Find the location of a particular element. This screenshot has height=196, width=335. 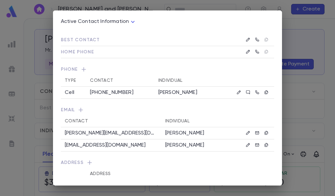

span: Home Phone is located at coordinates (77, 52).